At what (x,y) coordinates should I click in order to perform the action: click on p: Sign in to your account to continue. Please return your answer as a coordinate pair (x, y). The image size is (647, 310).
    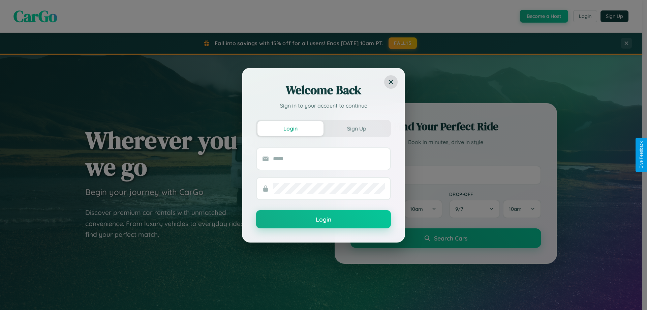
    Looking at the image, I should click on (324, 105).